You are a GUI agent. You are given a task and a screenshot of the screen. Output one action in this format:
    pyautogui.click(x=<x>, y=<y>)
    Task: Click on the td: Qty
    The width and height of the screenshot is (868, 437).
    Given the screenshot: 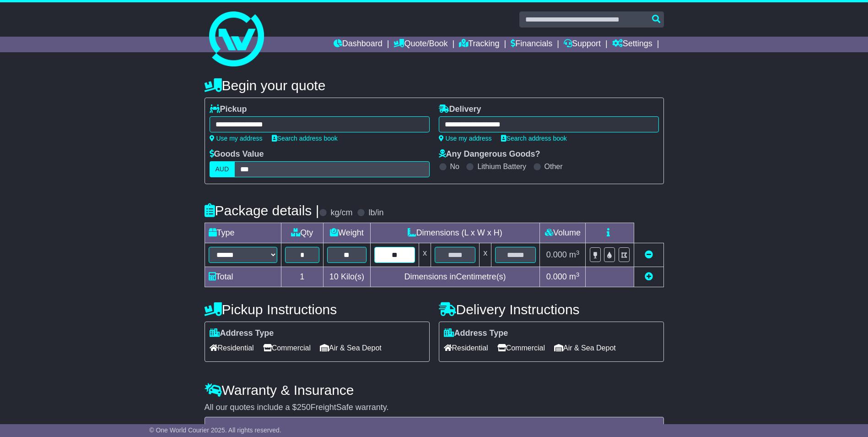 What is the action you would take?
    pyautogui.click(x=302, y=233)
    